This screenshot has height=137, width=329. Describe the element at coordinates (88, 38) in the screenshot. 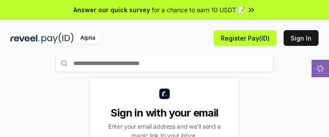

I see `div: Alpha` at that location.